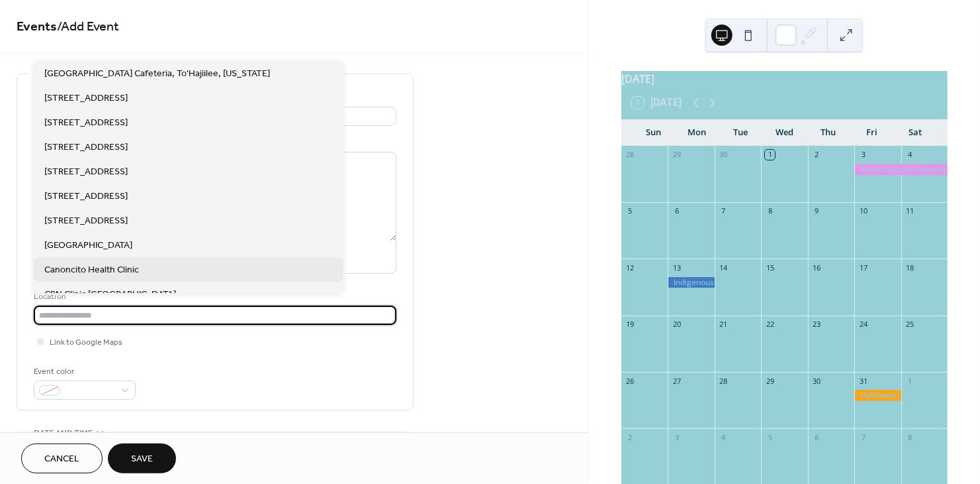 The height and width of the screenshot is (484, 980). Describe the element at coordinates (724, 324) in the screenshot. I see `div: 21` at that location.